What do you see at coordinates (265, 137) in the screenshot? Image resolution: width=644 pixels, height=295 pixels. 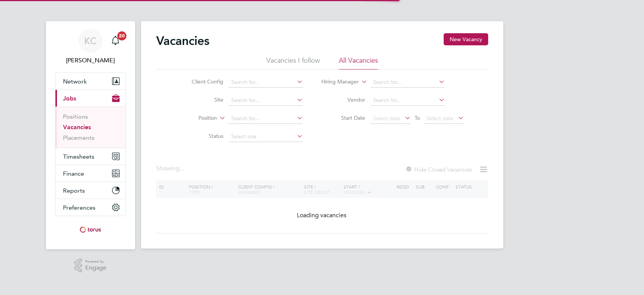 I see `input: Select one` at bounding box center [265, 137].